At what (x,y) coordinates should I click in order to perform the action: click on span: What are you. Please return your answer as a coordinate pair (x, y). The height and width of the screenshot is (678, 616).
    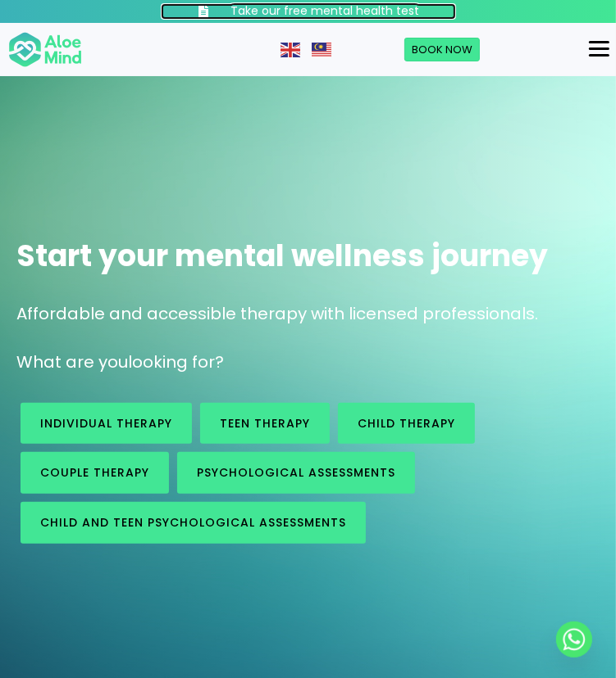
    Looking at the image, I should click on (72, 362).